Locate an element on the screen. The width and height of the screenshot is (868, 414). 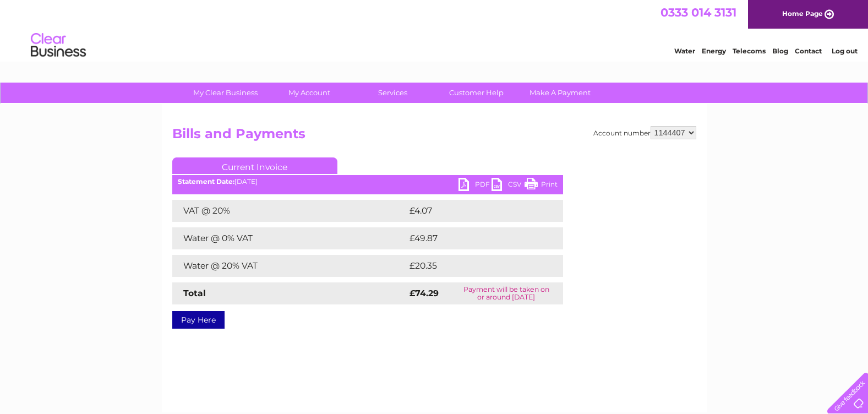
td: £49.87 is located at coordinates (475, 239).